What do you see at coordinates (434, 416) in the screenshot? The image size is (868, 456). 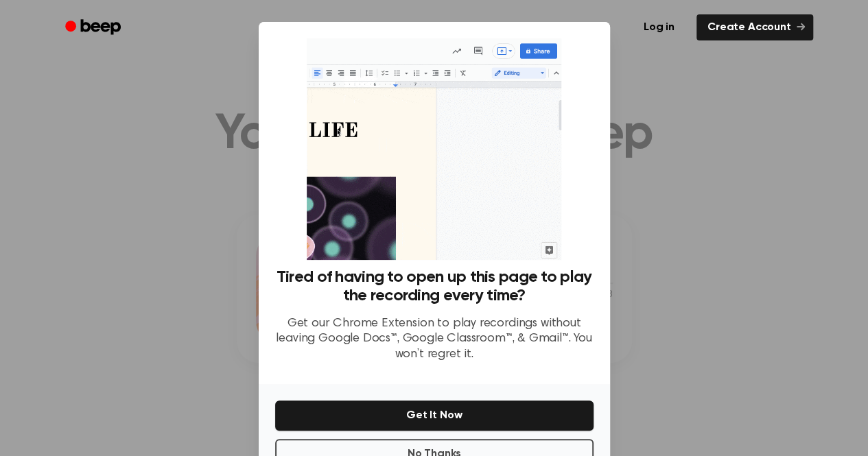 I see `button: Get It Now` at bounding box center [434, 416].